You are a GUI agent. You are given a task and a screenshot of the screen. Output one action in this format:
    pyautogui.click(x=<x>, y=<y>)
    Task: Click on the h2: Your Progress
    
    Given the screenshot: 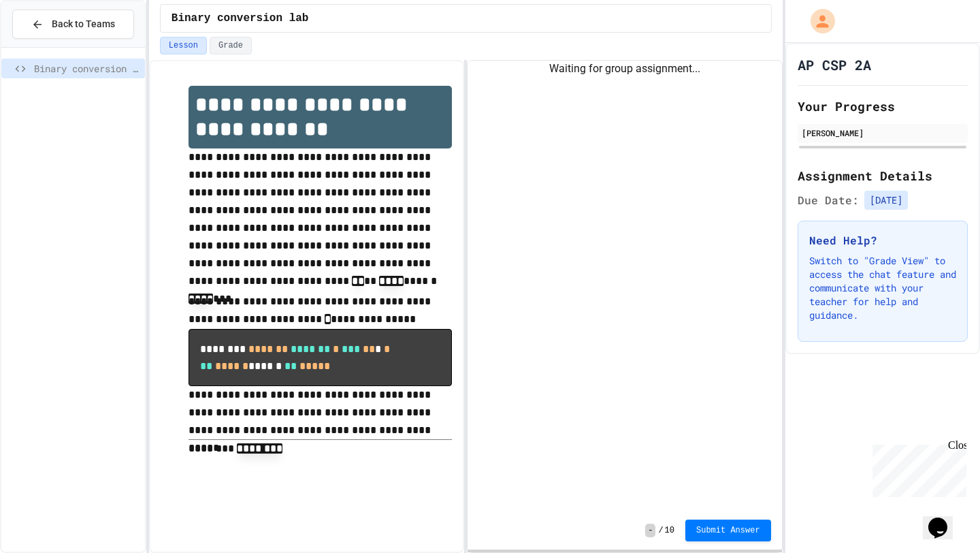 What is the action you would take?
    pyautogui.click(x=883, y=106)
    